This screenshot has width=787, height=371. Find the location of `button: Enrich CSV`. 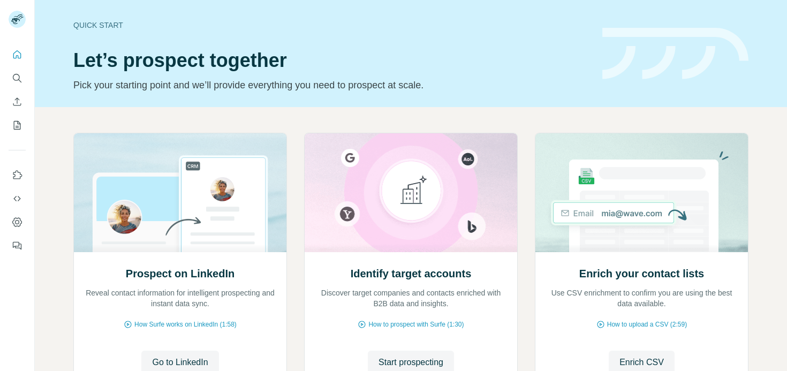

button: Enrich CSV is located at coordinates (17, 102).